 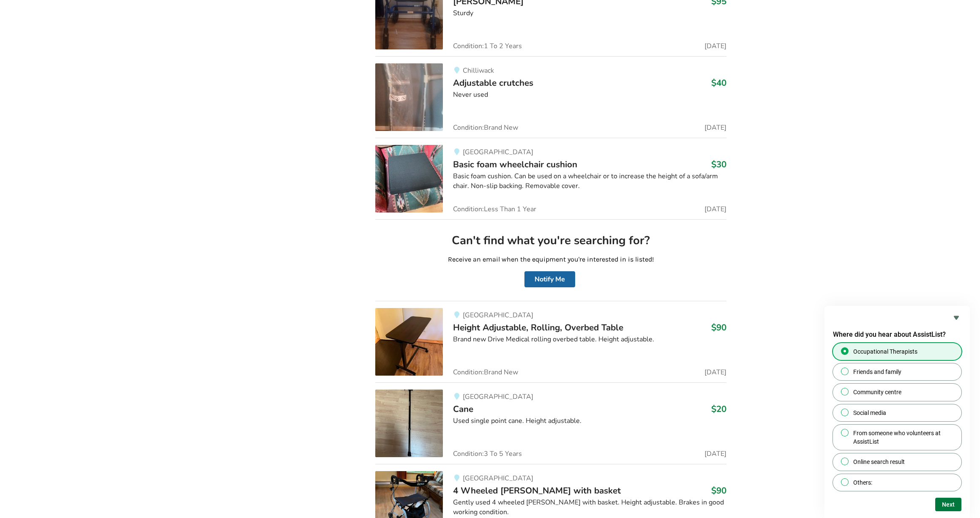 I want to click on span: Social media, so click(x=870, y=413).